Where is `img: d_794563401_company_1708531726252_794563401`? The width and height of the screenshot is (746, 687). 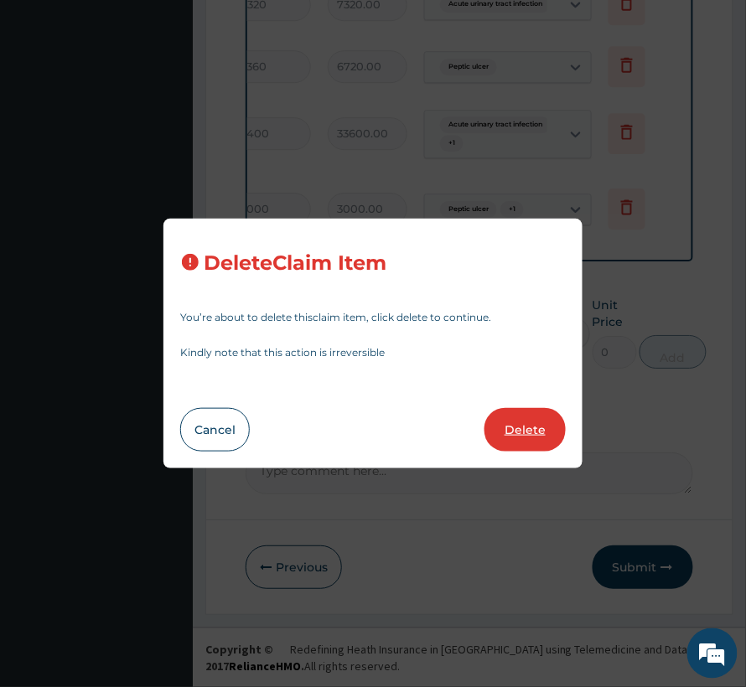
img: d_794563401_company_1708531726252_794563401 is located at coordinates (49, 105).